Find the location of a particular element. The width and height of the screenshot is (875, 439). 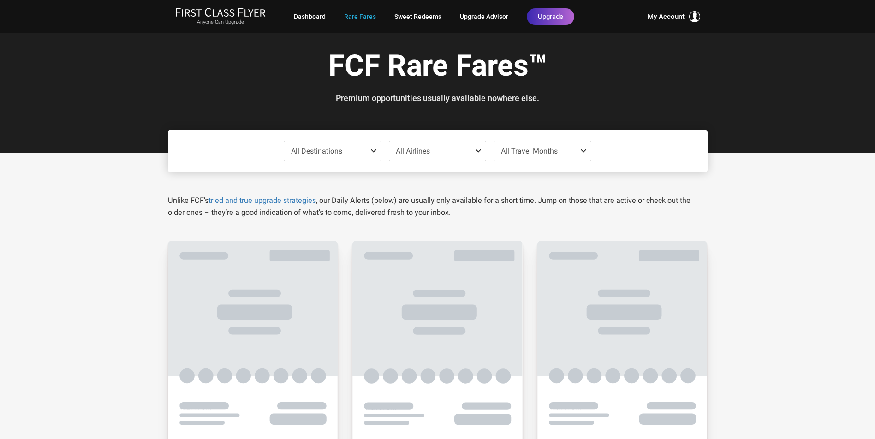

a: Upgrade is located at coordinates (550, 17).